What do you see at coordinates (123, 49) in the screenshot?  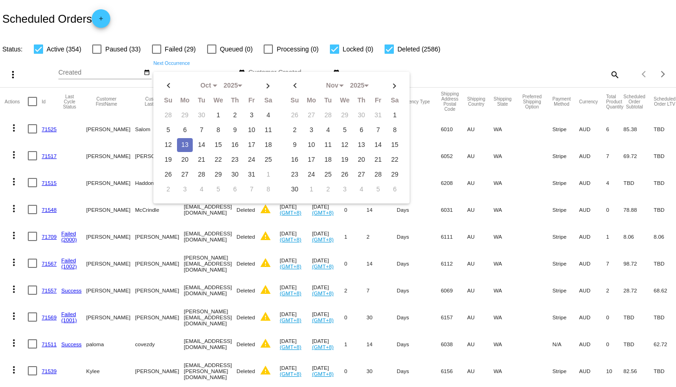 I see `span: Paused (33)` at bounding box center [123, 49].